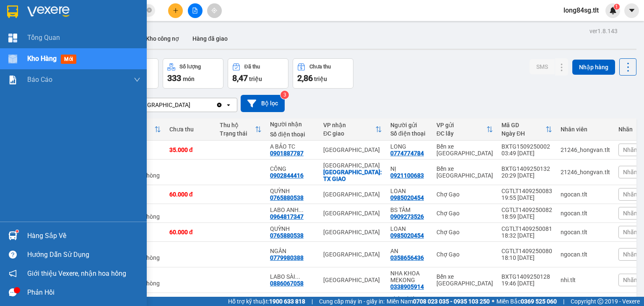 This screenshot has height=306, width=644. What do you see at coordinates (84, 255) in the screenshot?
I see `div: Hướng dẫn sử dụng` at bounding box center [84, 255].